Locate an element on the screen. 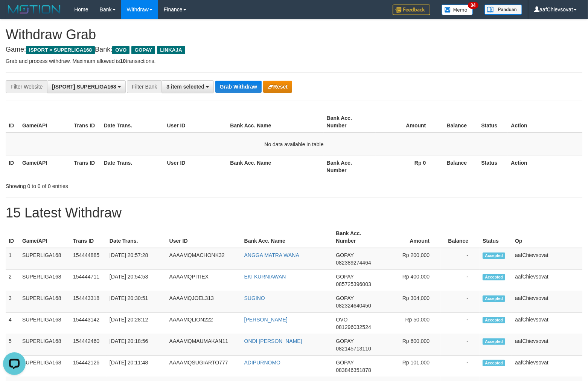 This screenshot has width=588, height=381. span: Copy 083846351878 to clipboard is located at coordinates (353, 370).